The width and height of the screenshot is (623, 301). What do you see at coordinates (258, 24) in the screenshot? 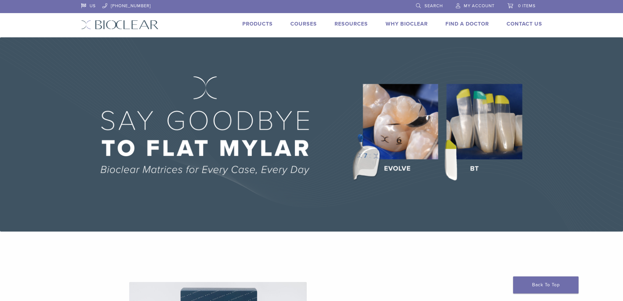
I see `a: Products` at bounding box center [258, 24].